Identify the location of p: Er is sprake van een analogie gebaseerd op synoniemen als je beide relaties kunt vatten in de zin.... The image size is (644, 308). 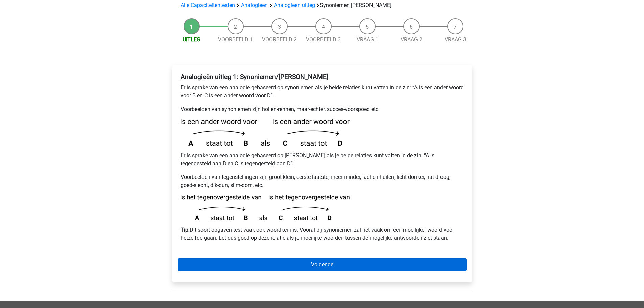
(322, 92).